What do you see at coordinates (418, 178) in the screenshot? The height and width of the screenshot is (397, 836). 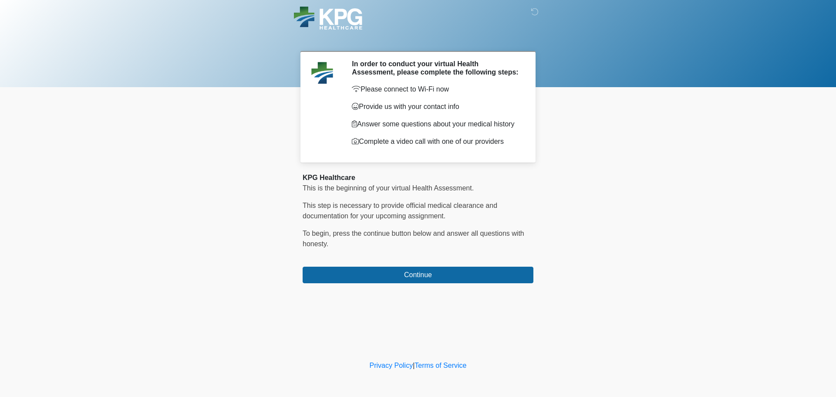 I see `div: KPG Healthcare` at bounding box center [418, 178].